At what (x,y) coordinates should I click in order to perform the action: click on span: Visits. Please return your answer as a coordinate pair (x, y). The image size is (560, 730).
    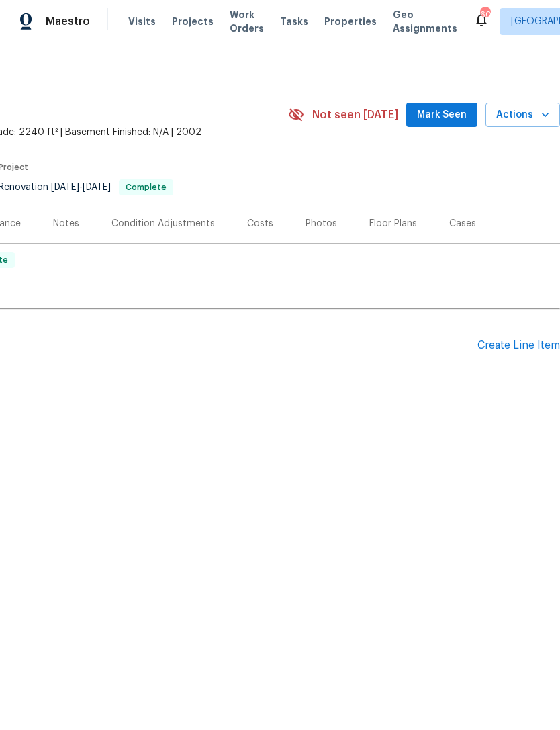
    Looking at the image, I should click on (141, 22).